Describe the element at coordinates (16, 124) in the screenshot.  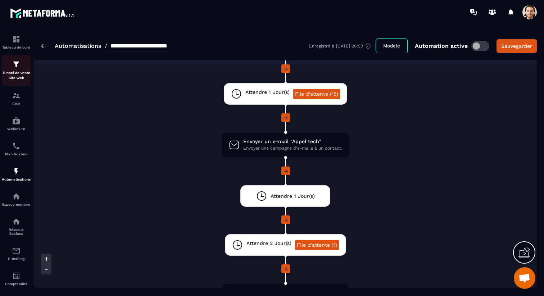
I see `a: automationsautomationsWebinaire` at that location.